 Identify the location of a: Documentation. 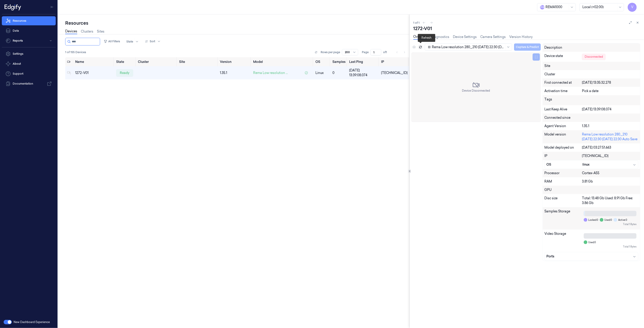
(29, 83).